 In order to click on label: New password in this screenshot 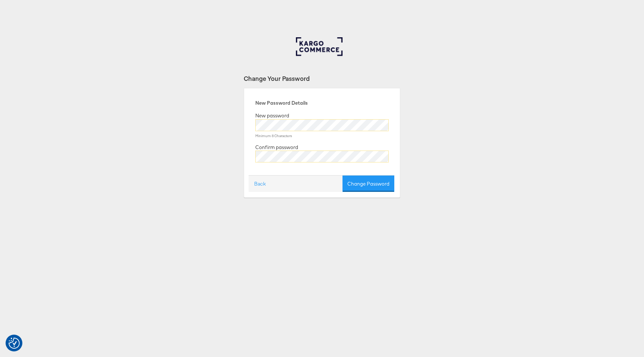, I will do `click(272, 116)`.